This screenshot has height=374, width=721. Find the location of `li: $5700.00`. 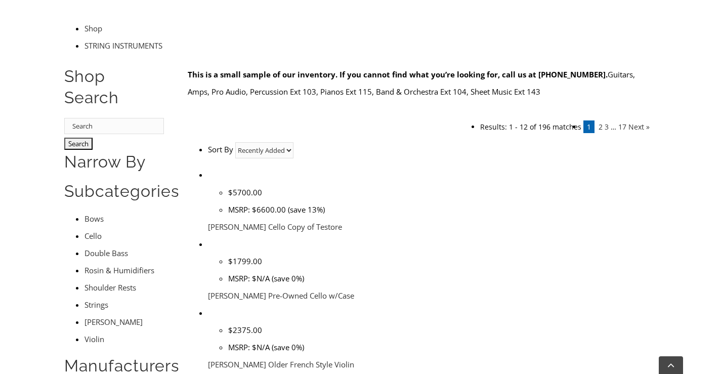

li: $5700.00 is located at coordinates (442, 192).